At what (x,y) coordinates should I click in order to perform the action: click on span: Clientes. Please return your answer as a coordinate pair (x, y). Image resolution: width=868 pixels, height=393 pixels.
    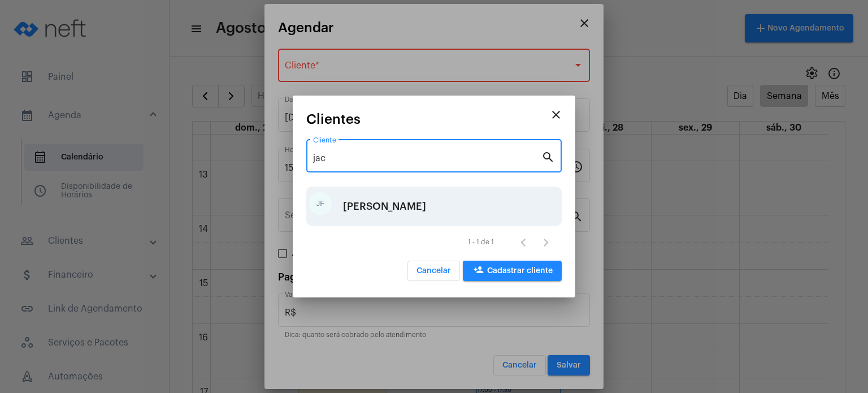
    Looking at the image, I should click on (333, 119).